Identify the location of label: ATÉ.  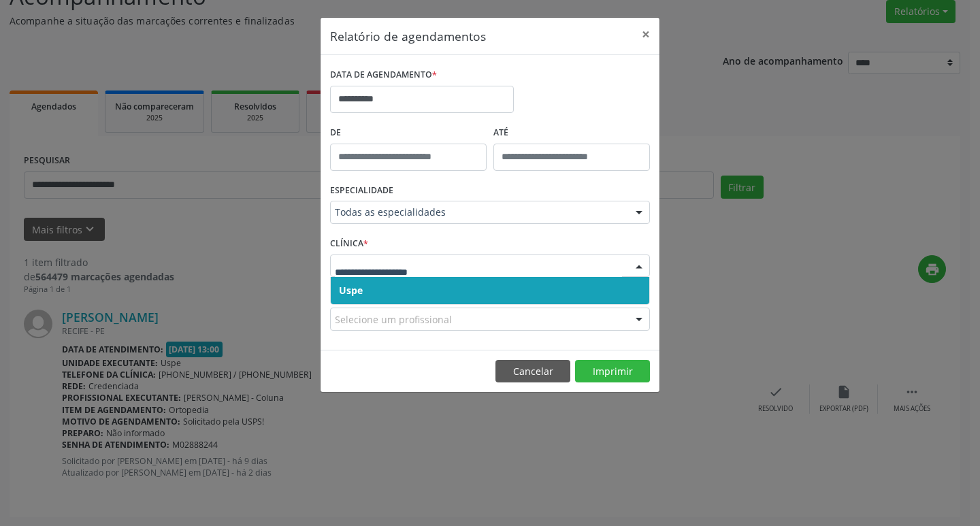
(572, 133).